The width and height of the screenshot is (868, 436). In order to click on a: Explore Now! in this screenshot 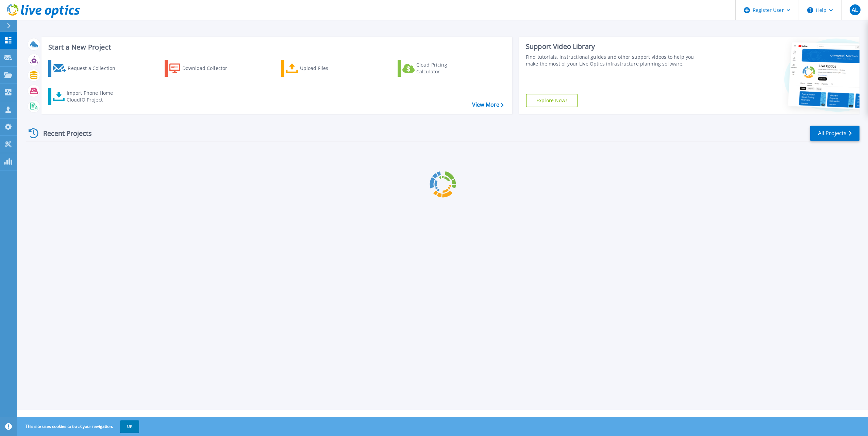, I will do `click(552, 100)`.